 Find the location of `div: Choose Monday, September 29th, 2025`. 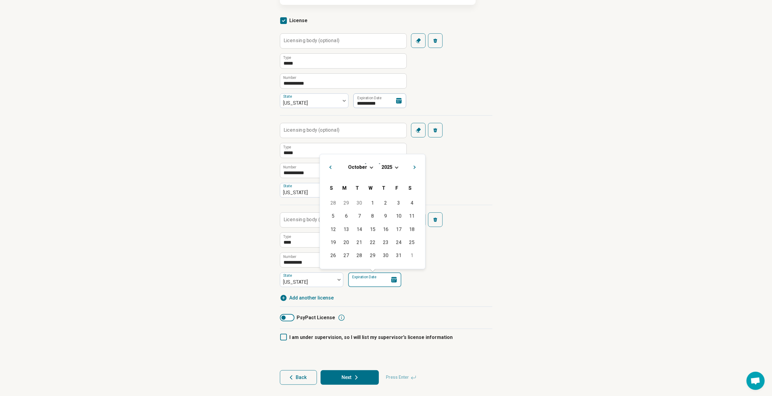

div: Choose Monday, September 29th, 2025 is located at coordinates (346, 203).